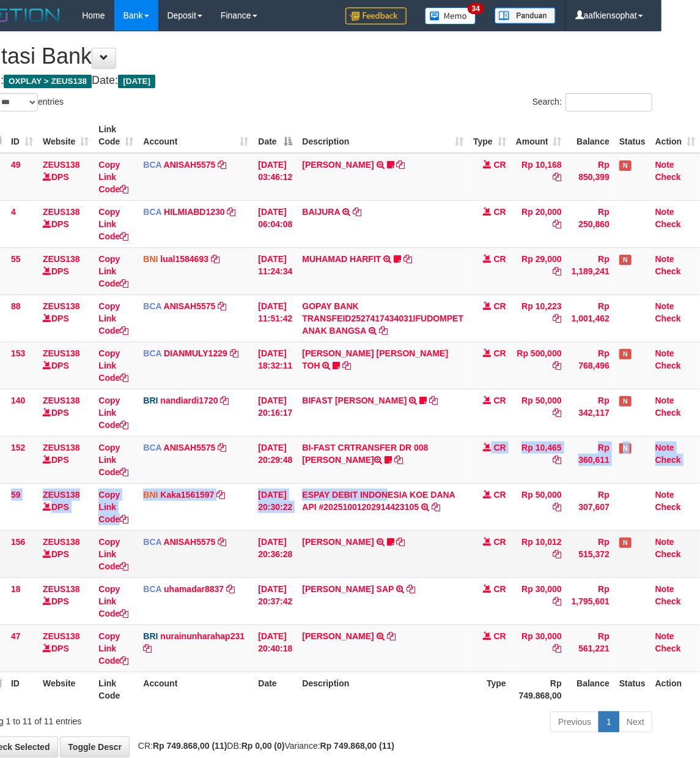 This screenshot has height=758, width=700. What do you see at coordinates (187, 495) in the screenshot?
I see `a: Kaka1561597` at bounding box center [187, 495].